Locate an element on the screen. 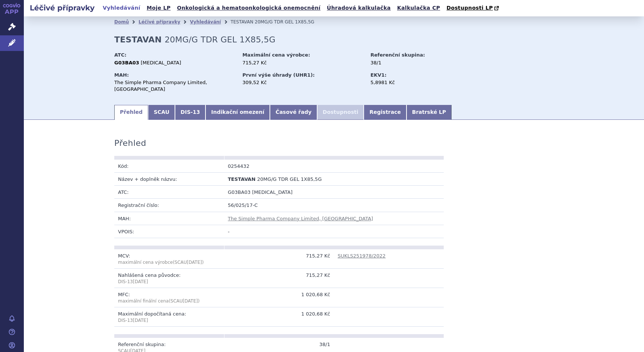 This screenshot has height=352, width=644. td: MFC: is located at coordinates (169, 298).